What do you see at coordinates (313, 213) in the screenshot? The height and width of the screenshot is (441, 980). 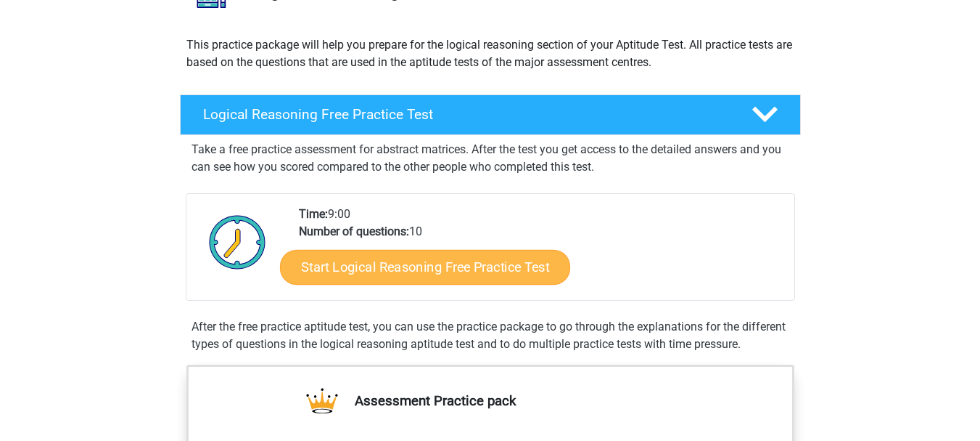 I see `b: Time:` at bounding box center [313, 213].